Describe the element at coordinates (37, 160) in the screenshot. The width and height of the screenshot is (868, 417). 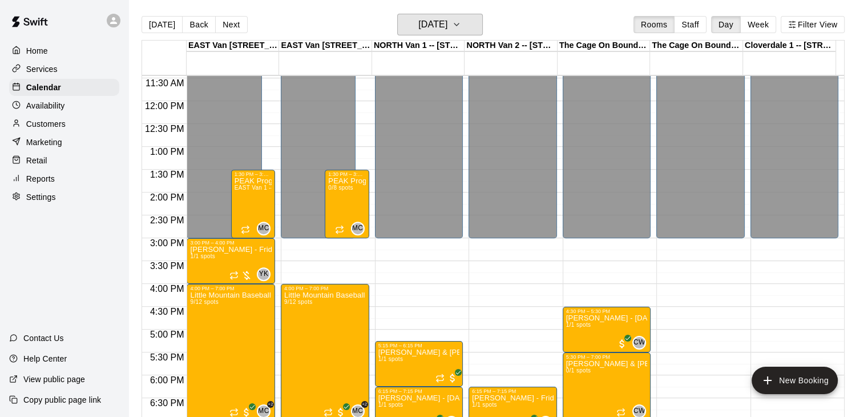
I see `p: Retail` at that location.